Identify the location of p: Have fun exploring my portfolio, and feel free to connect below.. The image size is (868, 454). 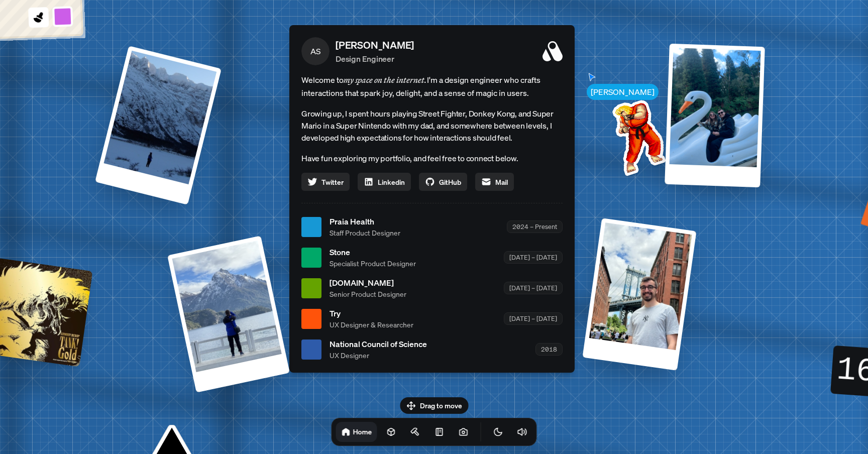
(432, 159).